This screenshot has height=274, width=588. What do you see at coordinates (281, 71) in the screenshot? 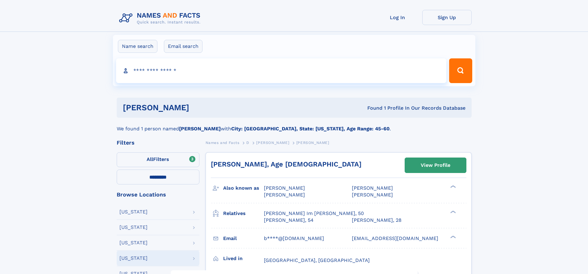
I see `input: search input` at bounding box center [281, 71].